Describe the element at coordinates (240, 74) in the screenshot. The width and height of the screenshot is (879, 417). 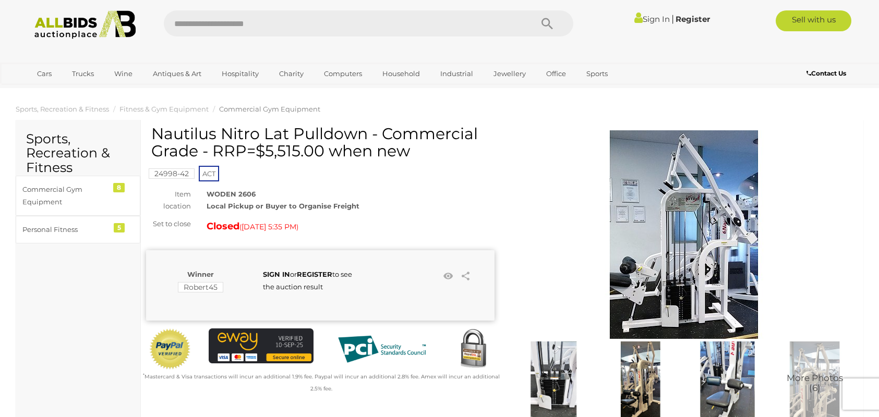
I see `a: Hospitality` at that location.